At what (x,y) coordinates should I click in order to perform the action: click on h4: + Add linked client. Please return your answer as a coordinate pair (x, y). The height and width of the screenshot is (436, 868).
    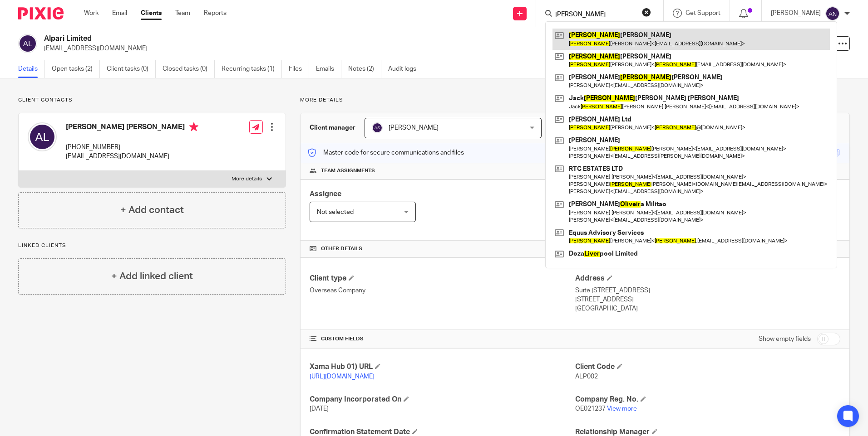
    Looking at the image, I should click on (152, 277).